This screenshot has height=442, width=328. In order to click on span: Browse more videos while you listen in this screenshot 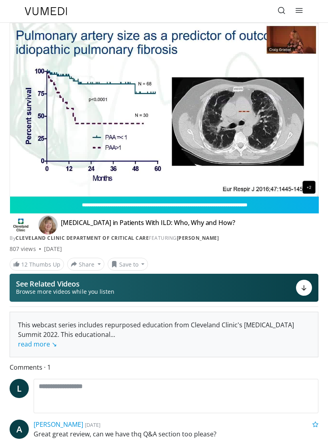, I will do `click(65, 292)`.